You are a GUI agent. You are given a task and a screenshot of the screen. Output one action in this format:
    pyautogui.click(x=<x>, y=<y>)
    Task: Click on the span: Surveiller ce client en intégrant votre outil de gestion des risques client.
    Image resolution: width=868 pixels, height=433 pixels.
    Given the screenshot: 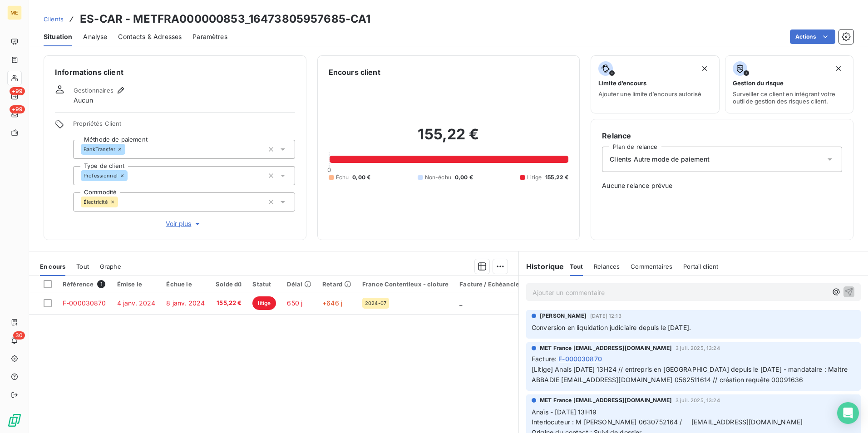 What is the action you would take?
    pyautogui.click(x=789, y=97)
    